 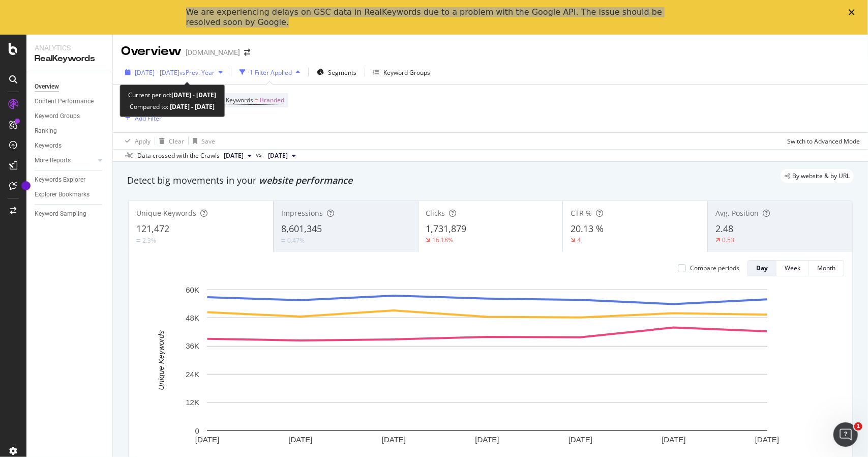 I want to click on div: 4, so click(x=578, y=239).